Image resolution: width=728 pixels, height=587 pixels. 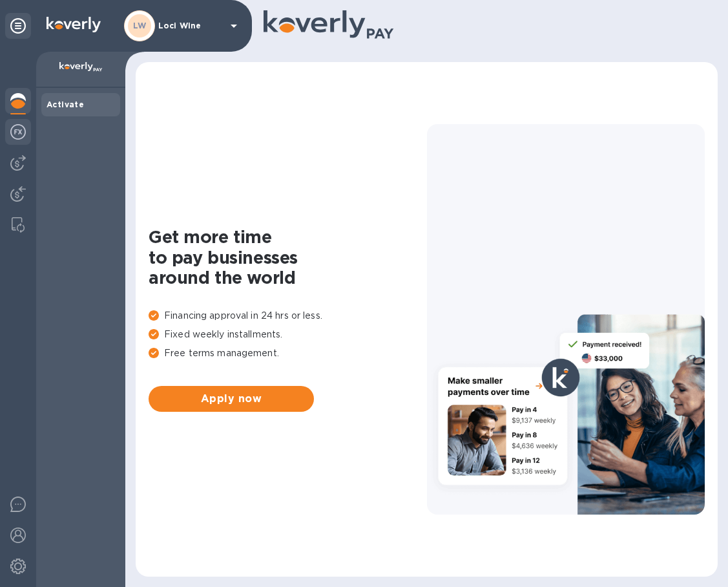 I want to click on p: Loci Wine, so click(x=191, y=26).